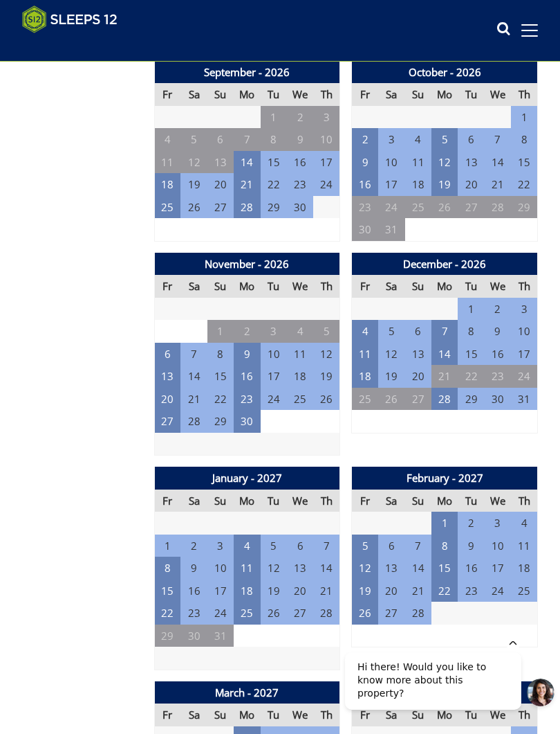  I want to click on th: Sa, so click(391, 501).